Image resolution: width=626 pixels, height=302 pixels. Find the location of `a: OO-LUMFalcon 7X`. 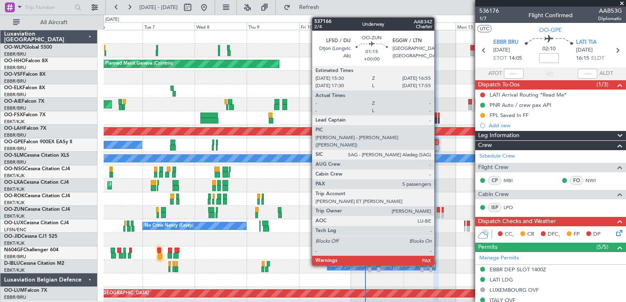

a: OO-LUMFalcon 7X is located at coordinates (25, 291).